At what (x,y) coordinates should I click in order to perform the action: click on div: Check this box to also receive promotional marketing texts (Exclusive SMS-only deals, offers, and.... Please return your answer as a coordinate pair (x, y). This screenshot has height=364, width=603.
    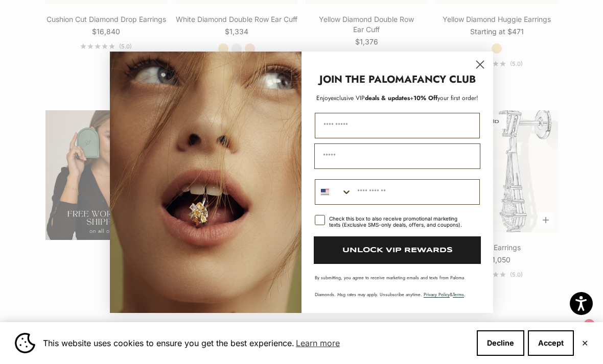
    Looking at the image, I should click on (398, 222).